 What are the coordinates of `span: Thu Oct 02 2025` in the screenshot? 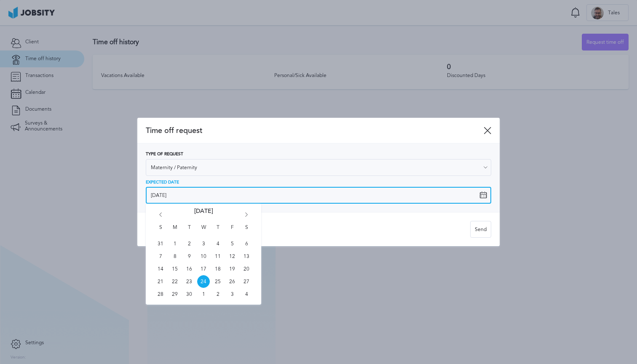 It's located at (218, 294).